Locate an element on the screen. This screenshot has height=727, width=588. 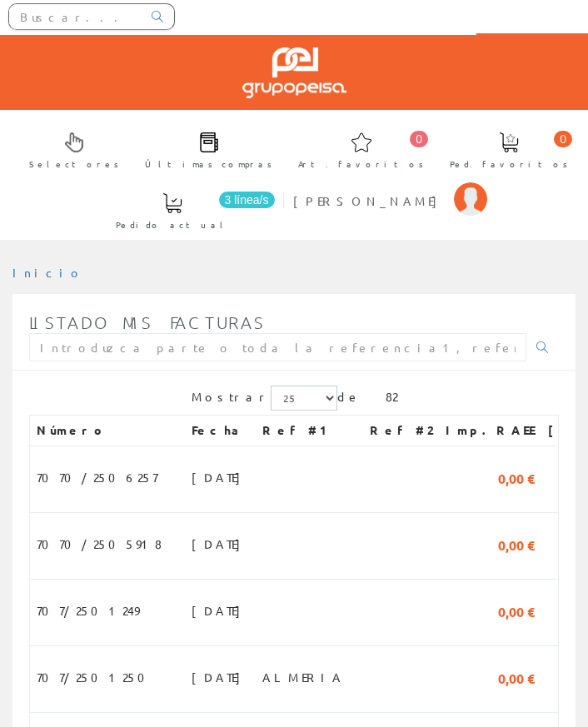
span: ALMERIA is located at coordinates (303, 677).